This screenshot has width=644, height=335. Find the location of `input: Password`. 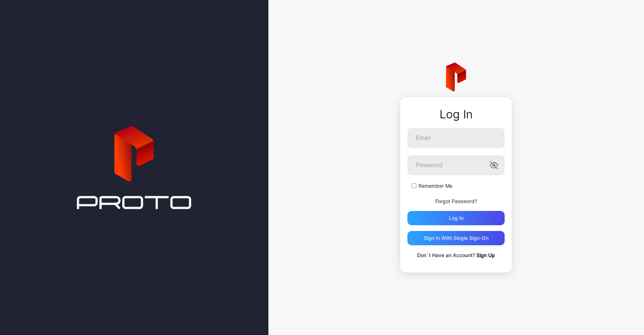

input: Password is located at coordinates (456, 165).